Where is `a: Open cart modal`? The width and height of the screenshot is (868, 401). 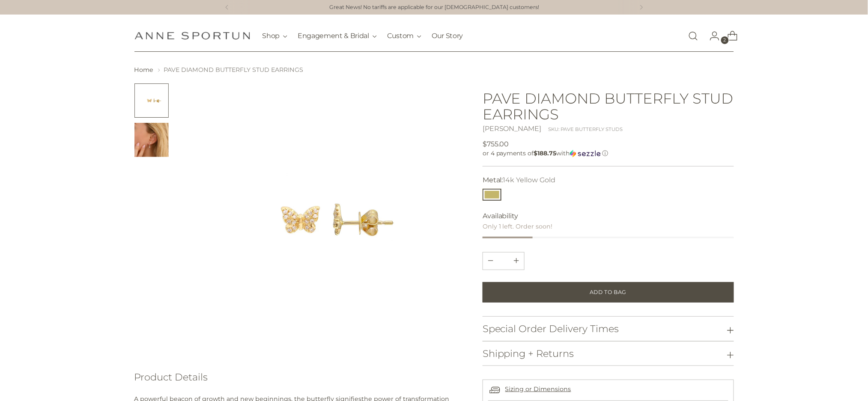 a: Open cart modal is located at coordinates (729, 36).